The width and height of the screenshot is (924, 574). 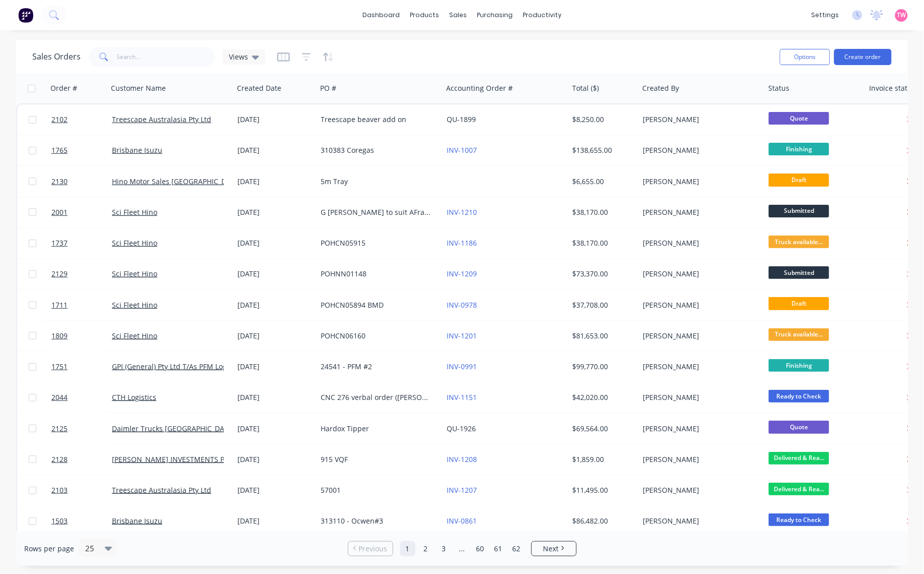 I want to click on div: 24541 - PFM #2, so click(x=377, y=366).